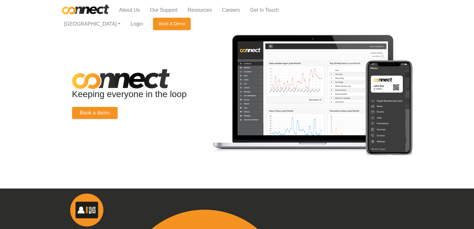  What do you see at coordinates (265, 10) in the screenshot?
I see `a: Get In Touch` at bounding box center [265, 10].